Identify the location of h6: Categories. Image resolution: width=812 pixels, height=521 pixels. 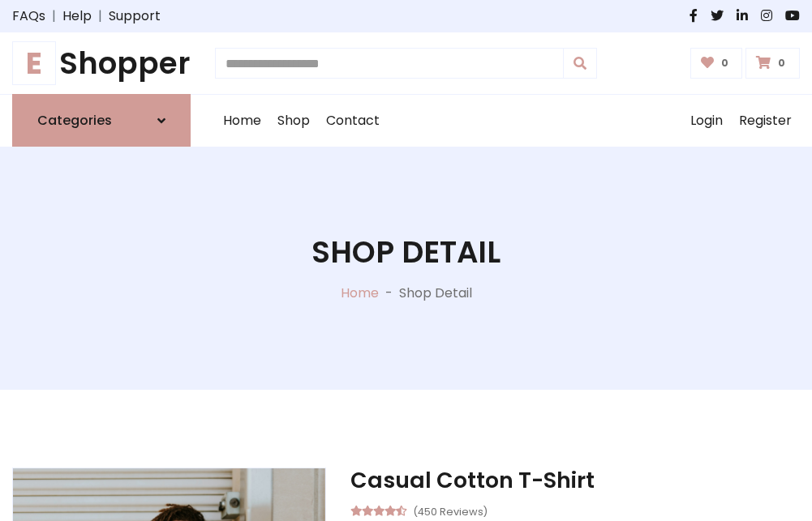
(75, 120).